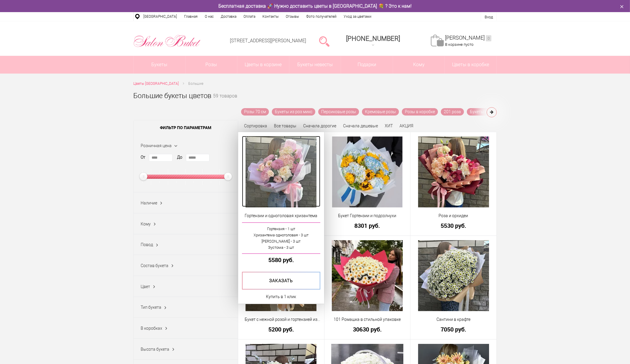 The width and height of the screenshot is (630, 364). I want to click on span: 101 Ромашка в стильной упаковке, so click(367, 319).